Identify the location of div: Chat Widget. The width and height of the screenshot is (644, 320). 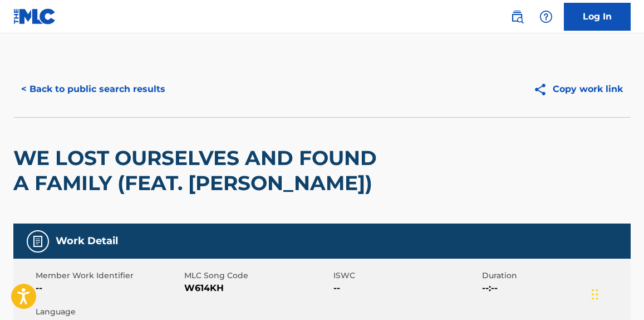
(616, 293).